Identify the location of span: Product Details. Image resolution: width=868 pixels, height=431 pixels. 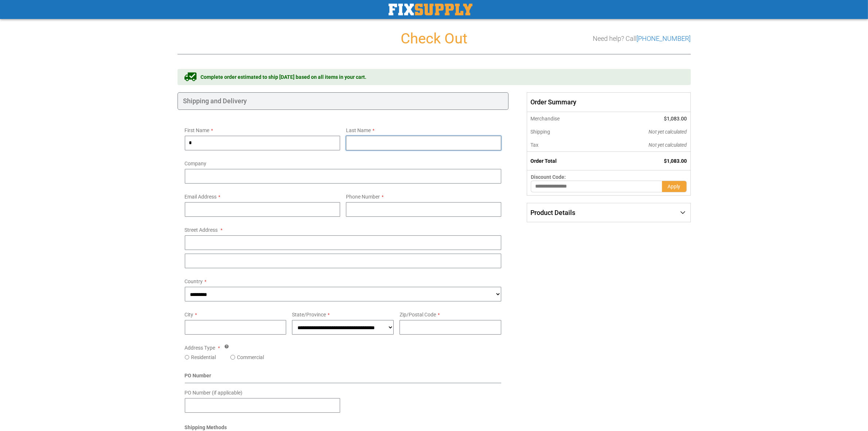
(552, 213).